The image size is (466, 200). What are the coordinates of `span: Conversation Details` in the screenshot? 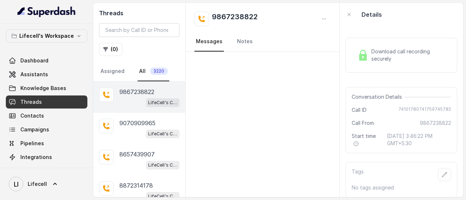 It's located at (378, 97).